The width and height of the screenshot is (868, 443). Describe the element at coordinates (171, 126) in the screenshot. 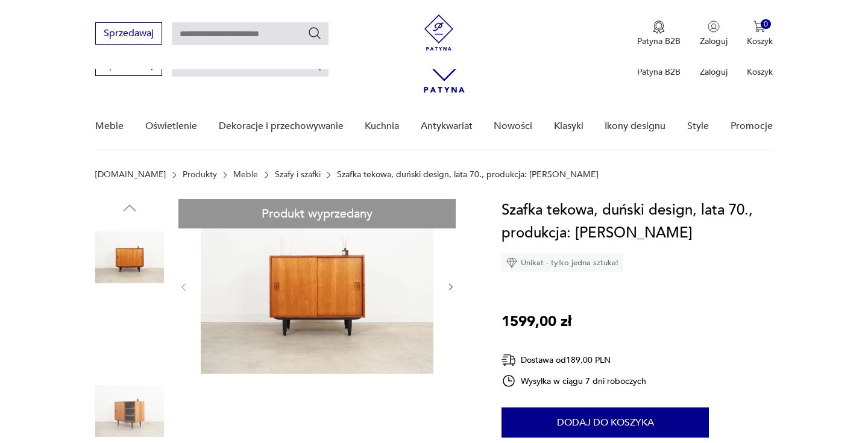

I see `a: Oświetlenie` at that location.